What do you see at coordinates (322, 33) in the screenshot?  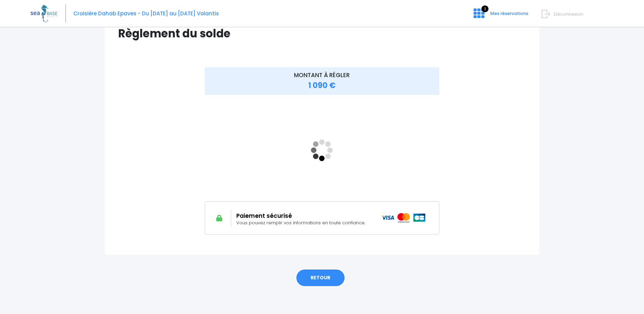 I see `h1: Règlement du solde` at bounding box center [322, 33].